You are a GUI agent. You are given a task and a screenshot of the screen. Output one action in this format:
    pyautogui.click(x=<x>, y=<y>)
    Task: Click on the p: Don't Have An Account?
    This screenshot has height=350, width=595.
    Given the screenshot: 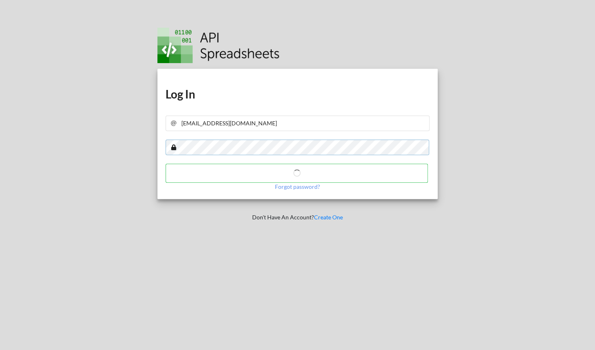 What is the action you would take?
    pyautogui.click(x=297, y=217)
    